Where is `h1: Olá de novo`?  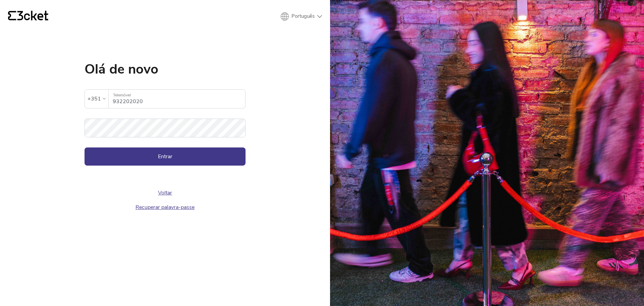 h1: Olá de novo is located at coordinates (165, 69).